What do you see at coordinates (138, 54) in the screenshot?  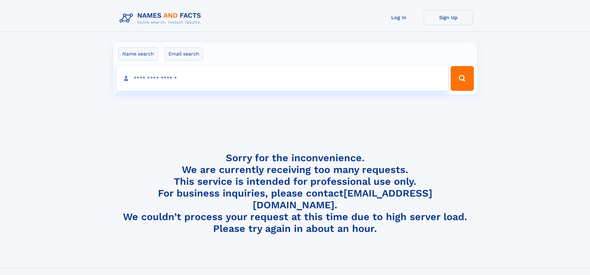 I see `label: Name search` at bounding box center [138, 54].